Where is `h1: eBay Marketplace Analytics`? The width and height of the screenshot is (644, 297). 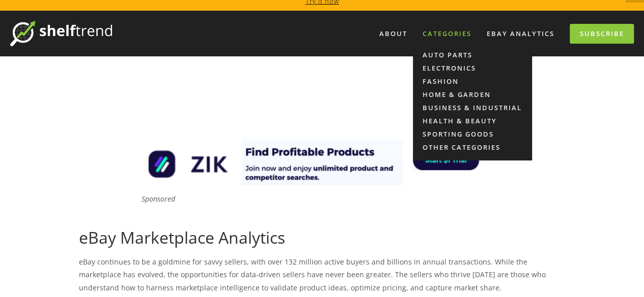
h1: eBay Marketplace Analytics is located at coordinates (322, 238).